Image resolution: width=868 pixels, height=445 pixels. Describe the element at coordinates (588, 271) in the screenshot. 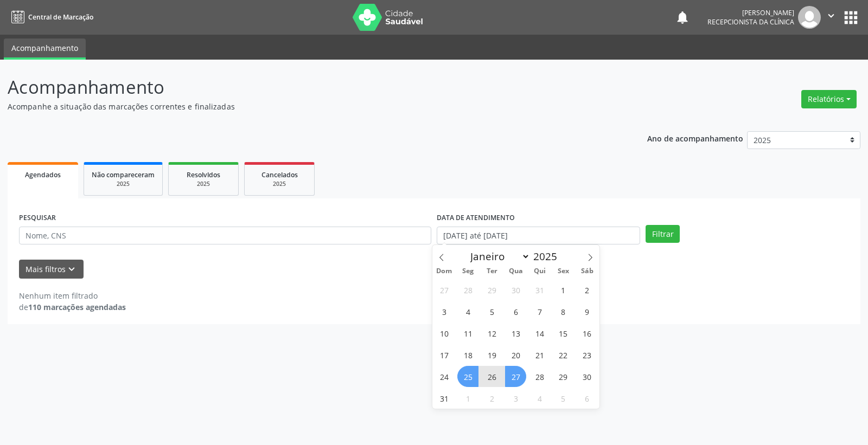

I see `span: Sáb` at that location.